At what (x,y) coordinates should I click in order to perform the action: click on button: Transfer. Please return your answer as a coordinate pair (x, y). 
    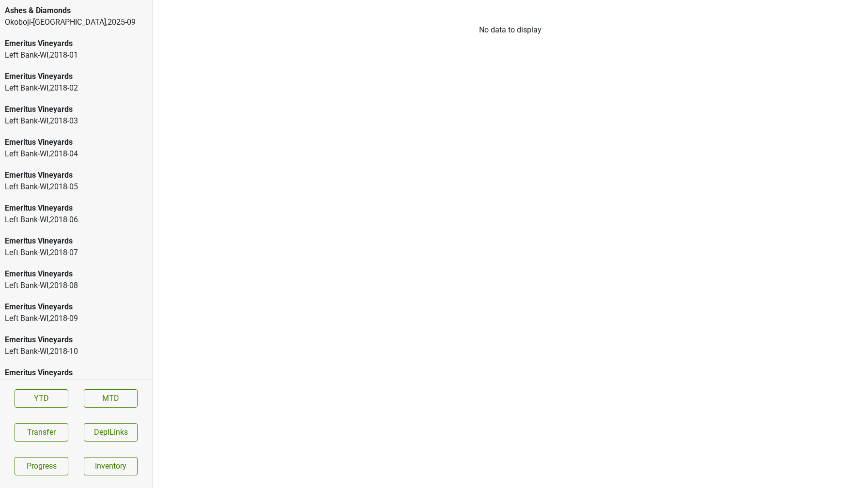
    Looking at the image, I should click on (41, 432).